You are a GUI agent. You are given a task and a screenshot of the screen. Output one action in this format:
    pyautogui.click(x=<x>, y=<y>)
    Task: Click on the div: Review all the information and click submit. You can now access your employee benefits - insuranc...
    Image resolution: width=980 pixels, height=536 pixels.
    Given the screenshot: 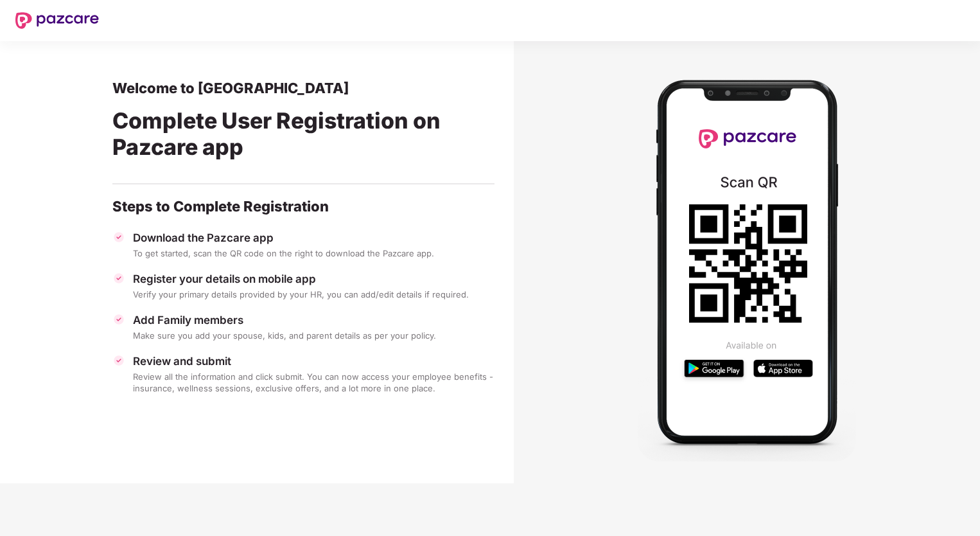 What is the action you would take?
    pyautogui.click(x=313, y=382)
    